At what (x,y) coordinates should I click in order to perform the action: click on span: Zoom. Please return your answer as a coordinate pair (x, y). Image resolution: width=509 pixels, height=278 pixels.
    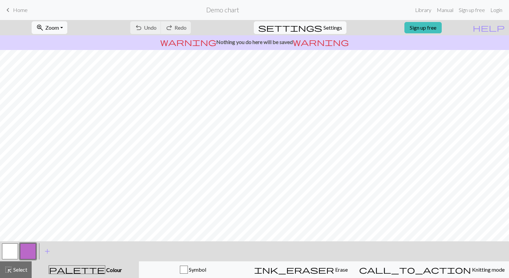
    Looking at the image, I should click on (52, 27).